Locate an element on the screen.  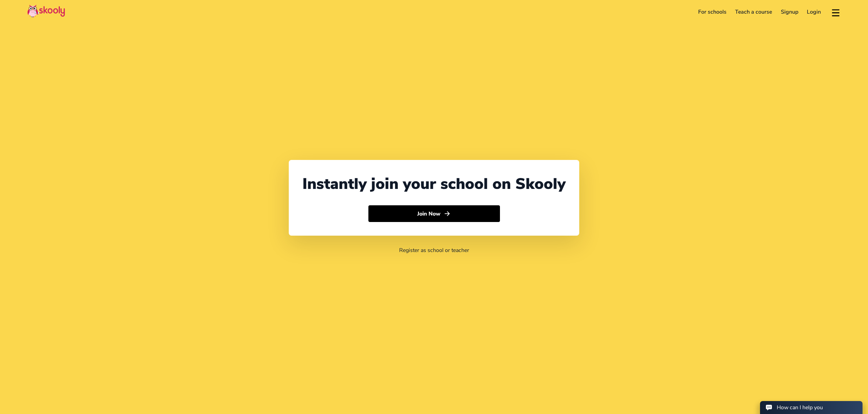
a: Login is located at coordinates (814, 12).